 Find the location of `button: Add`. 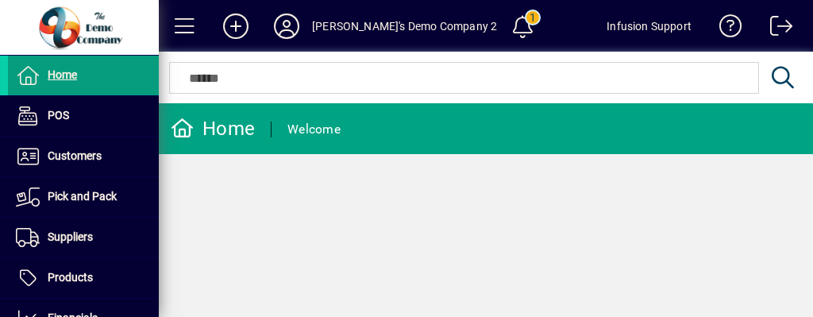

button: Add is located at coordinates (236, 26).